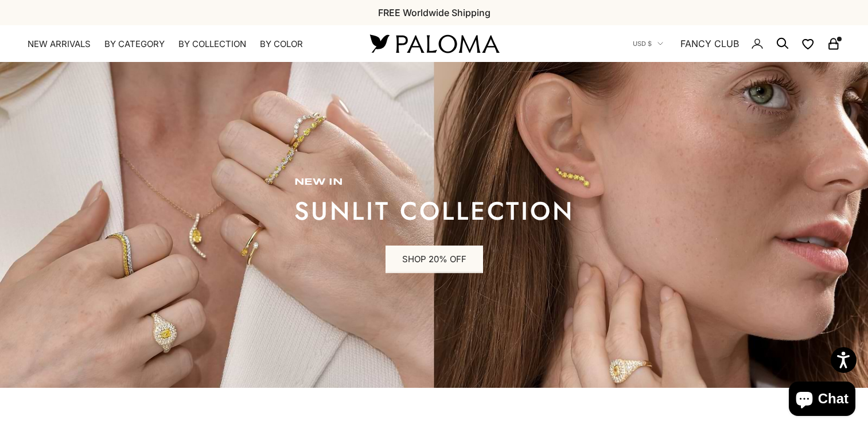  What do you see at coordinates (59, 44) in the screenshot?
I see `a: NEW ARRIVALS` at bounding box center [59, 44].